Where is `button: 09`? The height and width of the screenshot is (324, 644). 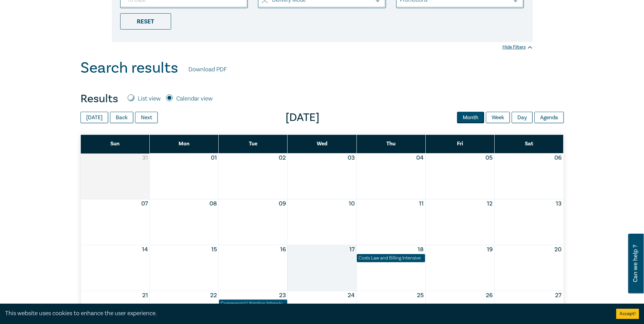 button: 09 is located at coordinates (282, 204).